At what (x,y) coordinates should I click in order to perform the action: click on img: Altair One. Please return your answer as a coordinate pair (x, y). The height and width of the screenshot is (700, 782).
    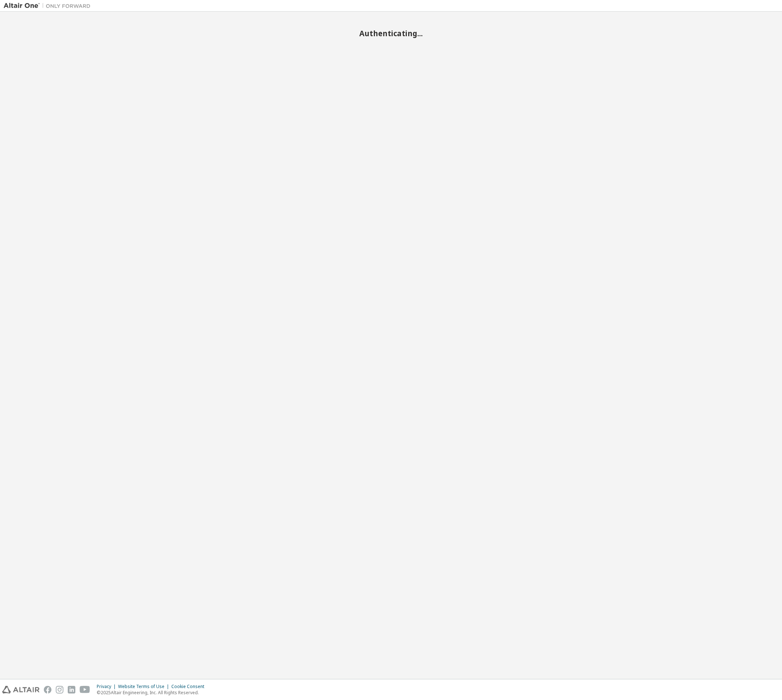
    Looking at the image, I should click on (49, 5).